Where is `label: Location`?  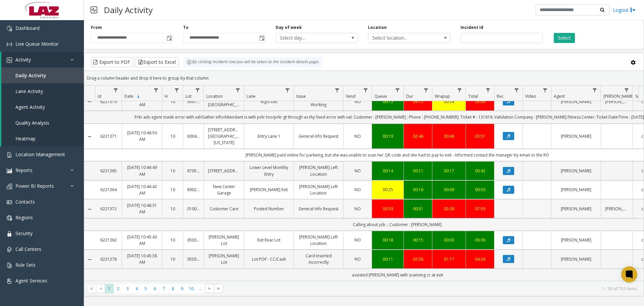 label: Location is located at coordinates (378, 28).